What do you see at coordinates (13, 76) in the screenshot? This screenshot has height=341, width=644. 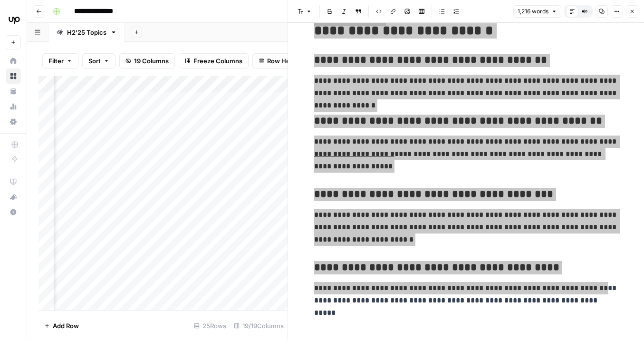 I see `a: Browse` at bounding box center [13, 76].